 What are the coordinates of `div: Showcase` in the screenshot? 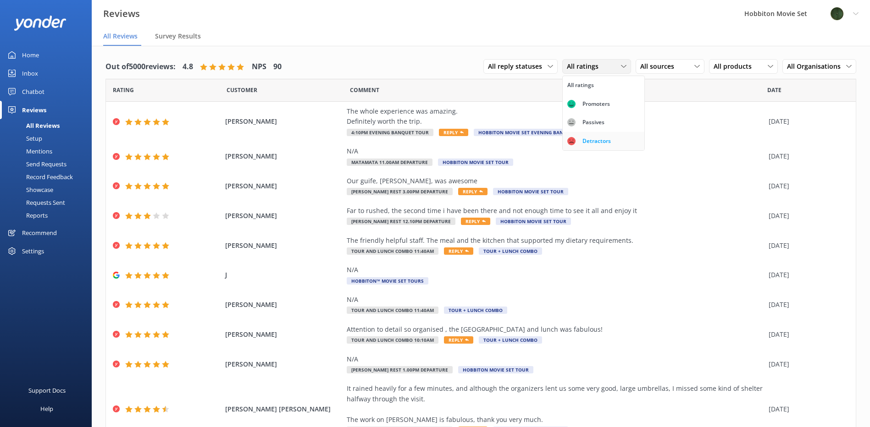 It's located at (29, 190).